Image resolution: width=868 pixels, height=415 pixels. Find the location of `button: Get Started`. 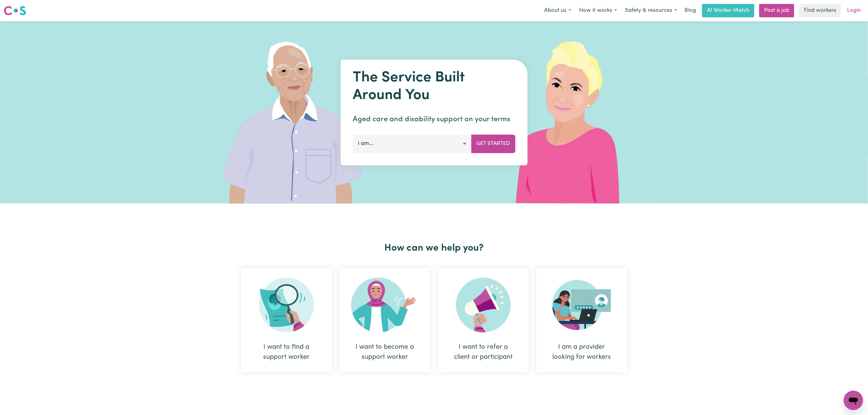

button: Get Started is located at coordinates (493, 144).